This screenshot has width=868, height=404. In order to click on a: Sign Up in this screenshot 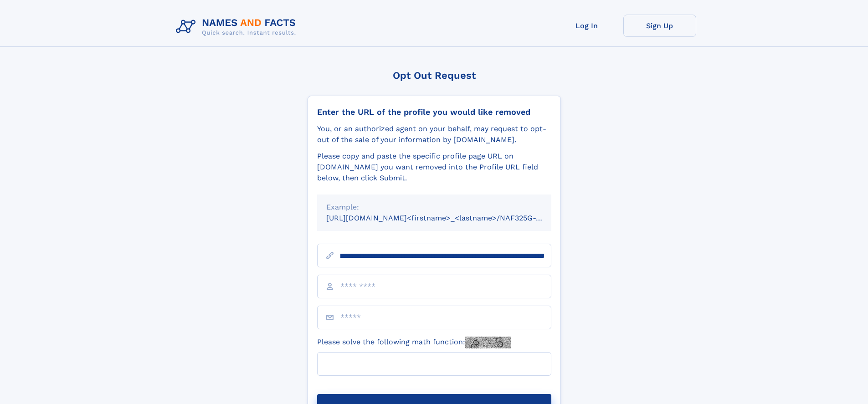, I will do `click(660, 26)`.